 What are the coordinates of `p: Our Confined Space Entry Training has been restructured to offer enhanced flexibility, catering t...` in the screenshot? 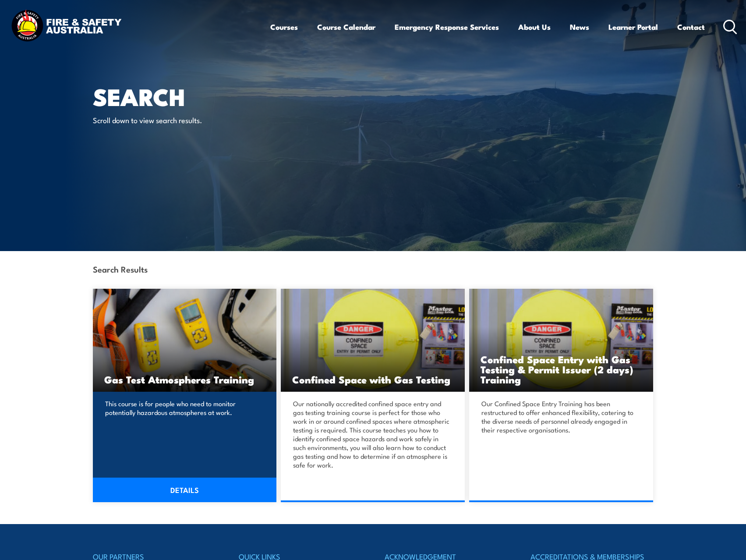 It's located at (560, 416).